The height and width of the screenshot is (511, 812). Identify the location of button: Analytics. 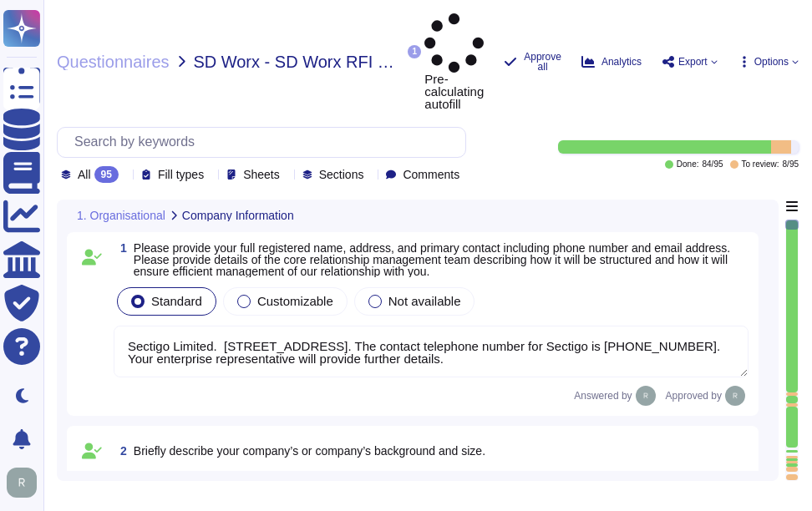
(612, 62).